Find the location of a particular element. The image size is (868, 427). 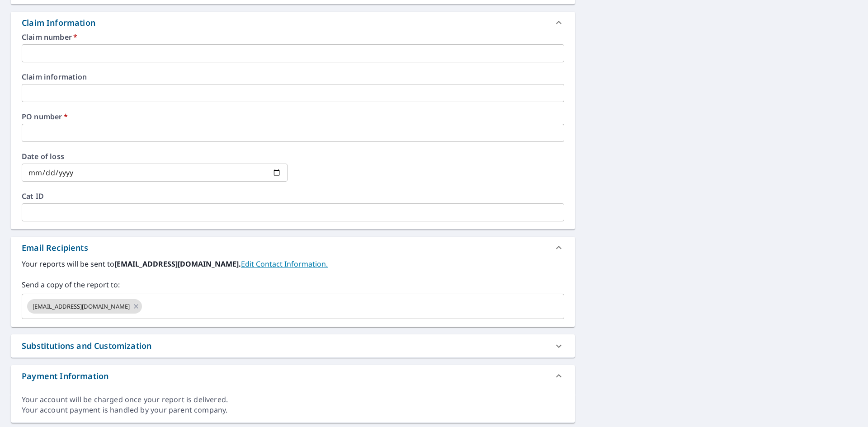

div: Your account payment is handled by your parent company. is located at coordinates (293, 409).